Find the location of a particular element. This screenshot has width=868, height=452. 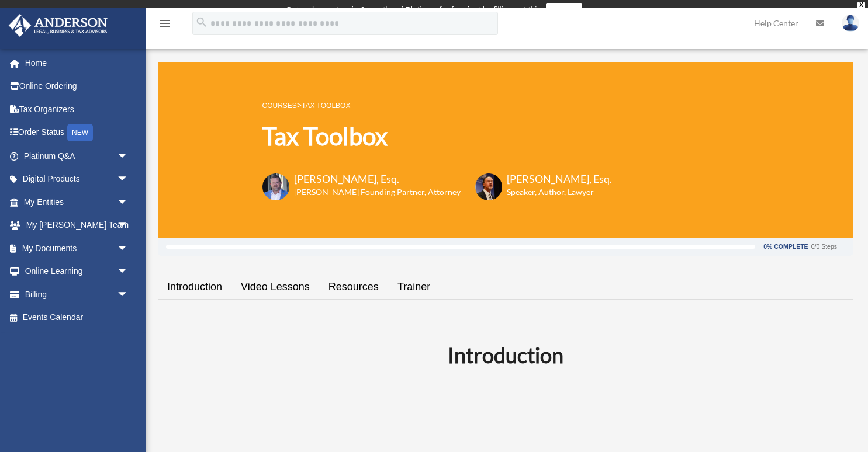

img: Anderson Advisors Platinum Portal is located at coordinates (58, 25).